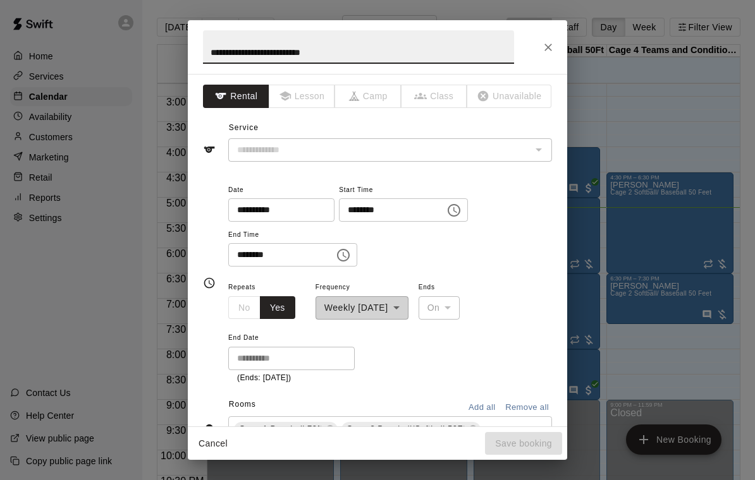  Describe the element at coordinates (482, 408) in the screenshot. I see `button: Add all` at that location.